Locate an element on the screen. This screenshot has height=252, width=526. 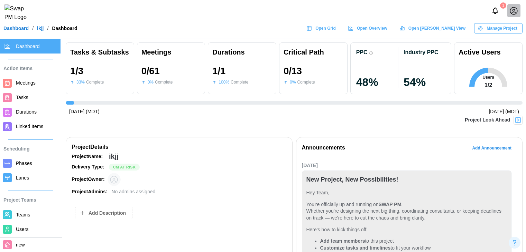
button: Add Description is located at coordinates (104, 213).